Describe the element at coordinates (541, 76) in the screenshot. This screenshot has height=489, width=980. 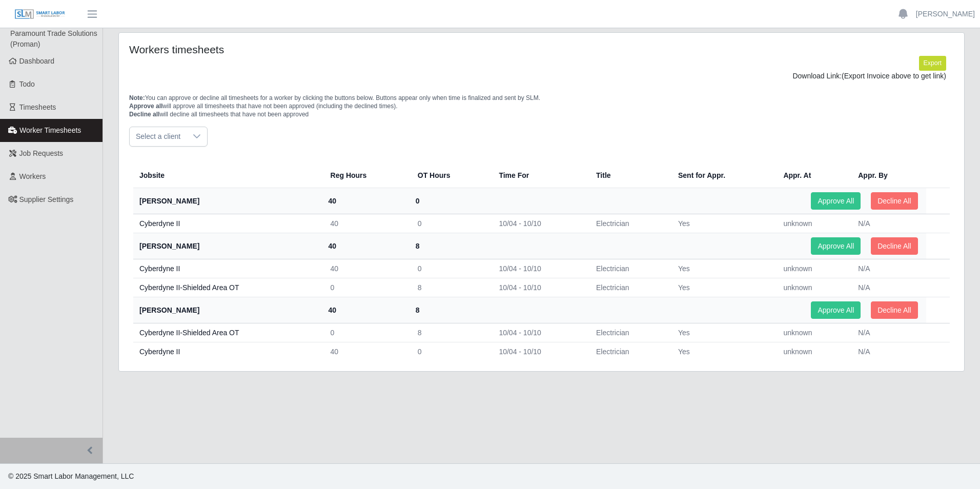
I see `div: Download Link:` at that location.